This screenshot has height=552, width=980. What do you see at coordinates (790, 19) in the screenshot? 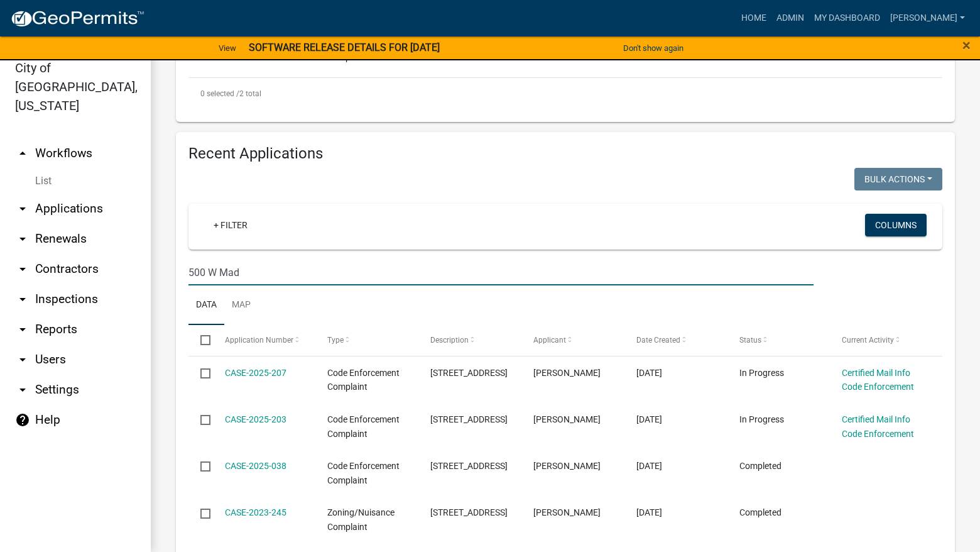
I see `a: Admin` at bounding box center [790, 19].